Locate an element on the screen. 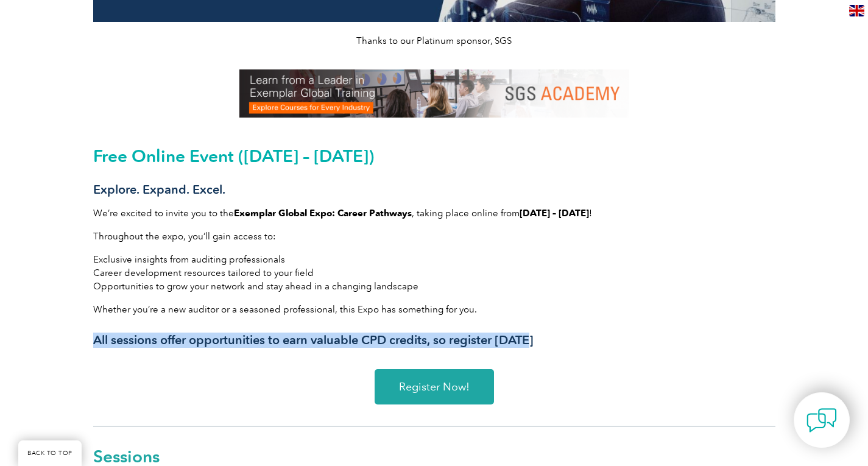 This screenshot has width=868, height=466. h3: Explore. Expand. Excel. is located at coordinates (434, 190).